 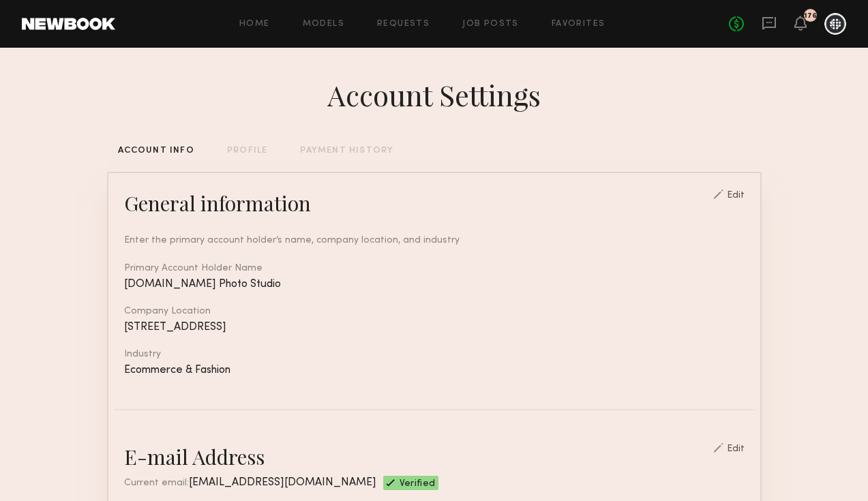 I want to click on div: E-mail Address, so click(x=194, y=457).